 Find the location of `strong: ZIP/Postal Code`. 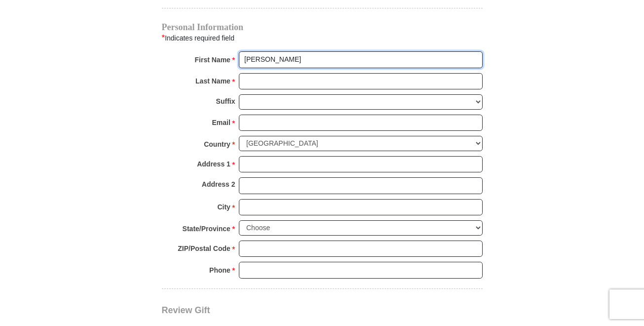

strong: ZIP/Postal Code is located at coordinates (203, 249).